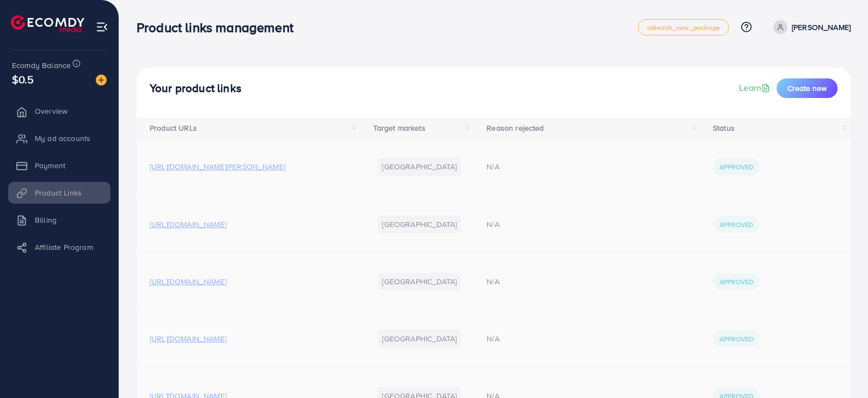 The height and width of the screenshot is (398, 868). Describe the element at coordinates (683, 27) in the screenshot. I see `a: adreach_new_package` at that location.